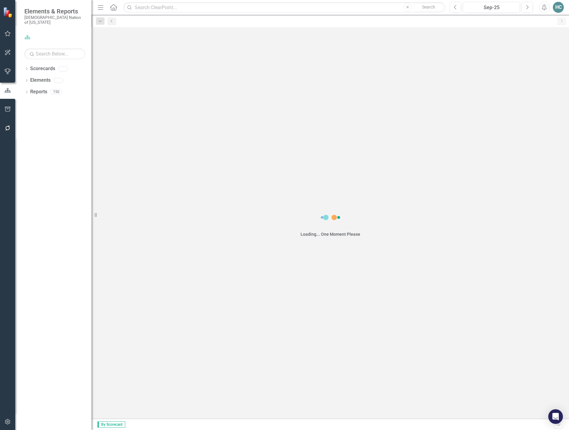  Describe the element at coordinates (556, 417) in the screenshot. I see `div: Open Intercom Messenger` at that location.